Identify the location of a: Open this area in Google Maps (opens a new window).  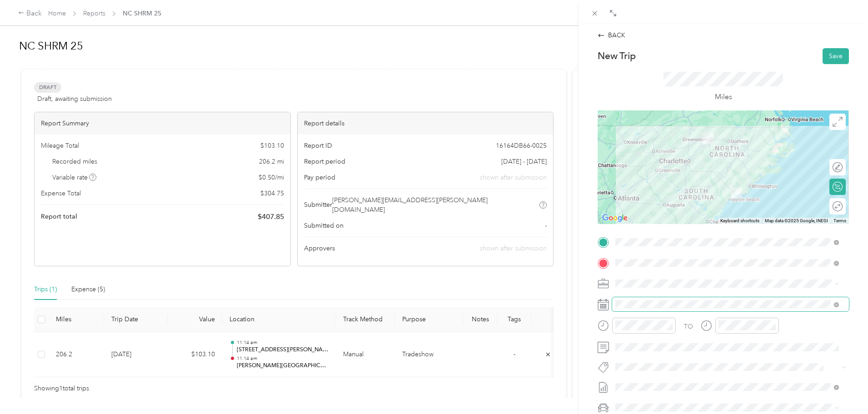
(615, 218).